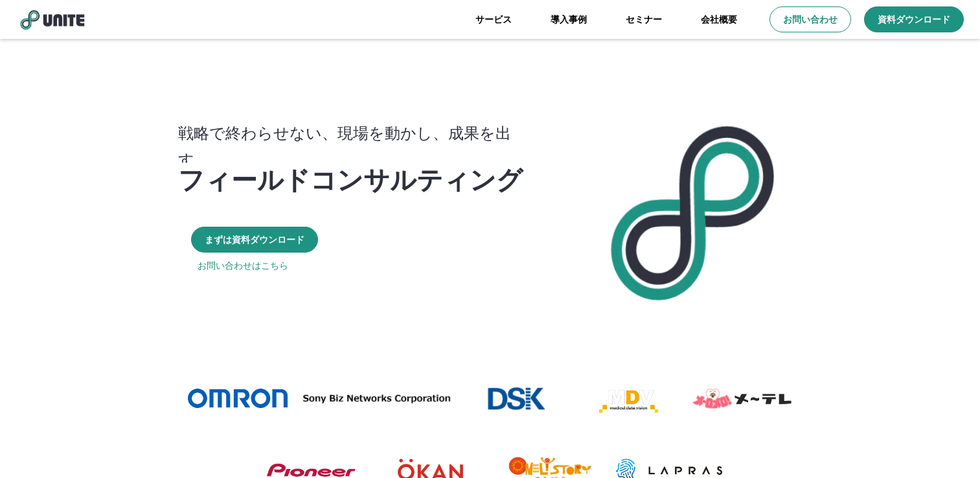 This screenshot has width=980, height=478. Describe the element at coordinates (243, 266) in the screenshot. I see `a: お問い合わせはこちら` at that location.